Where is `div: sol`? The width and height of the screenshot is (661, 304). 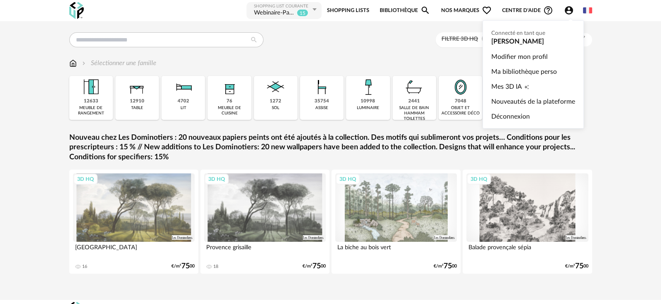 div: sol is located at coordinates (276, 108).